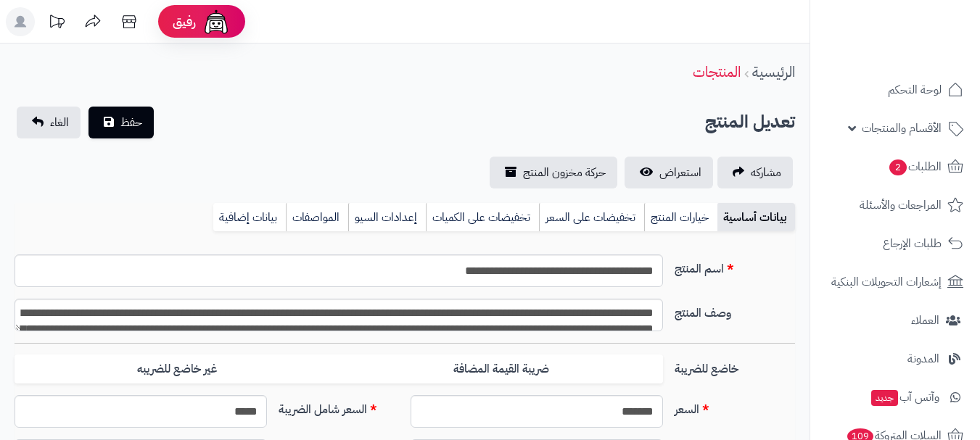 This screenshot has width=980, height=440. Describe the element at coordinates (895, 206) in the screenshot. I see `a: المراجعات والأسئلة` at that location.